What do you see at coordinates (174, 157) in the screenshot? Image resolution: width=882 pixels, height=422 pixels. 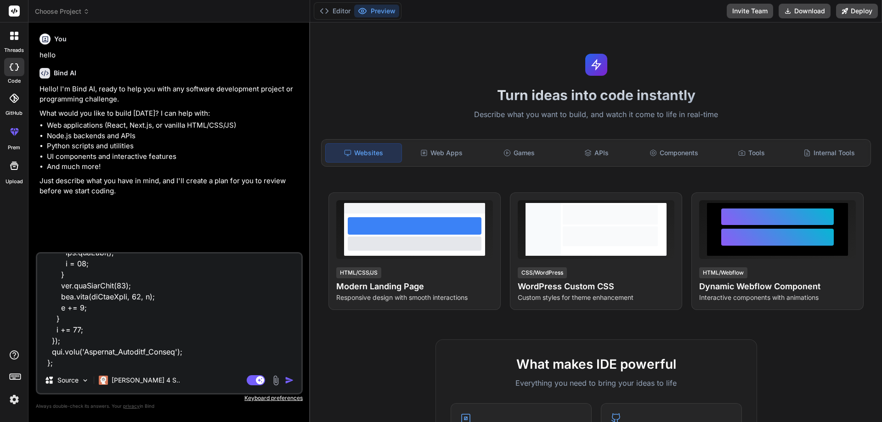 I see `li: UI components and interactive features` at bounding box center [174, 157].